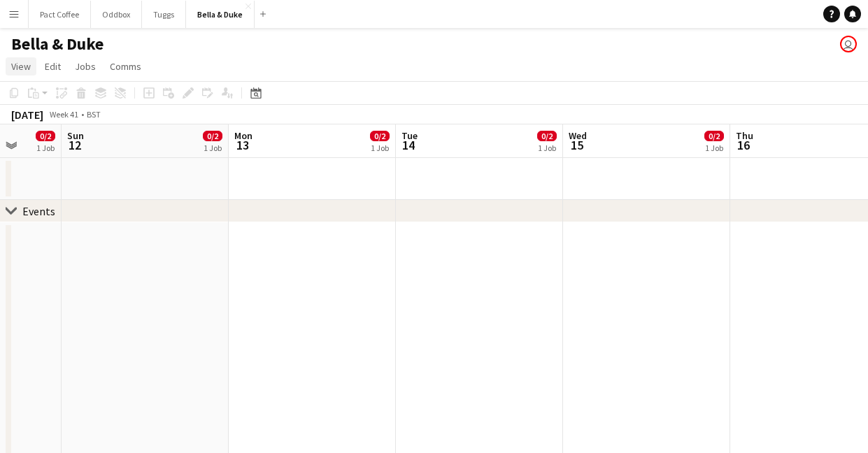 Image resolution: width=868 pixels, height=453 pixels. Describe the element at coordinates (52, 67) in the screenshot. I see `a: Edit` at that location.